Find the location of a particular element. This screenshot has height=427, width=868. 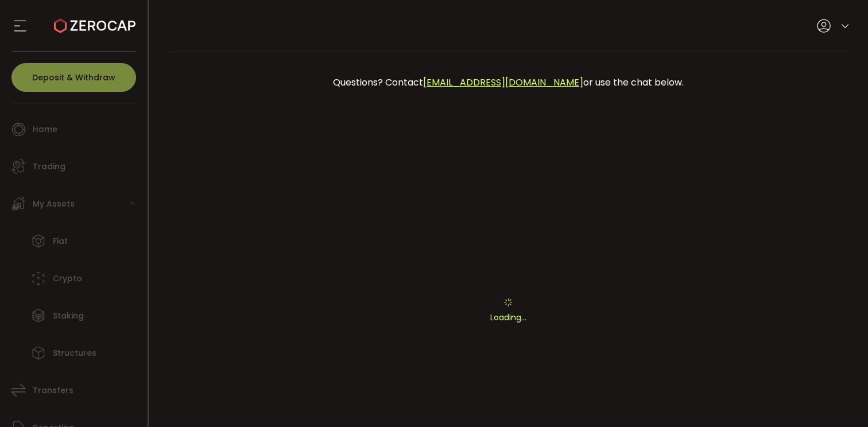

span: Structures is located at coordinates (75, 353).